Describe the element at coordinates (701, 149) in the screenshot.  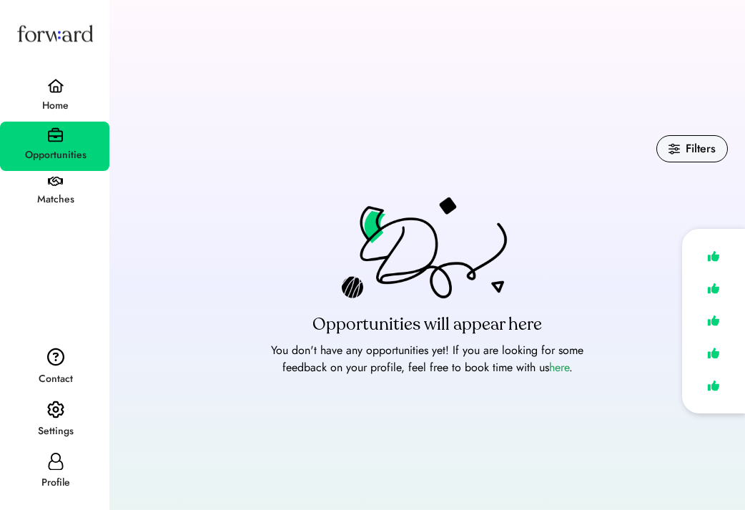
I see `div: Filters` at that location.